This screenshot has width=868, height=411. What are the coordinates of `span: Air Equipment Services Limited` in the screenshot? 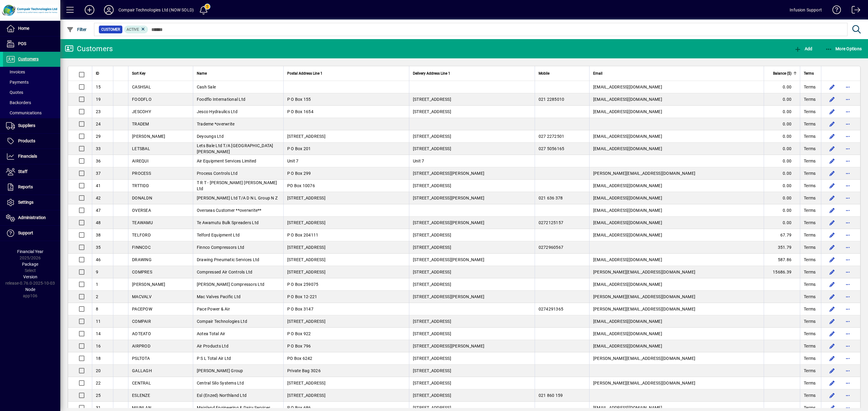 It's located at (227, 161).